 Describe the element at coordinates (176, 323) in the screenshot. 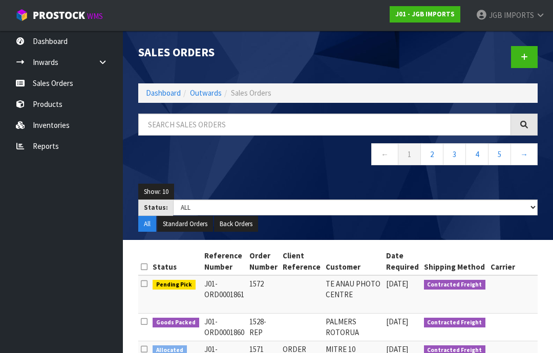

I see `span: Goods Packed` at that location.